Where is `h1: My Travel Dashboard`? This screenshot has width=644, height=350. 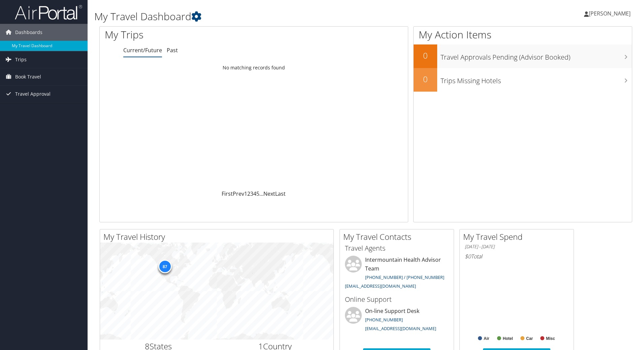
h1: My Travel Dashboard is located at coordinates (275, 17).